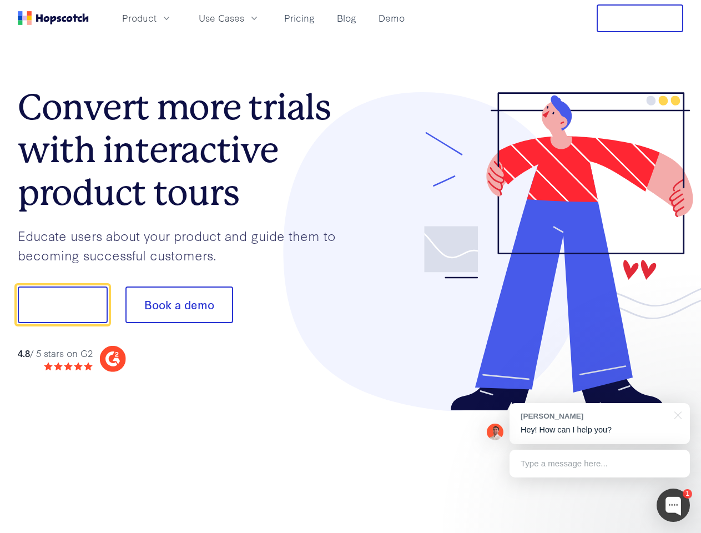 This screenshot has width=701, height=533. What do you see at coordinates (184, 150) in the screenshot?
I see `h1: Convert more trials with interactive product tours` at bounding box center [184, 150].